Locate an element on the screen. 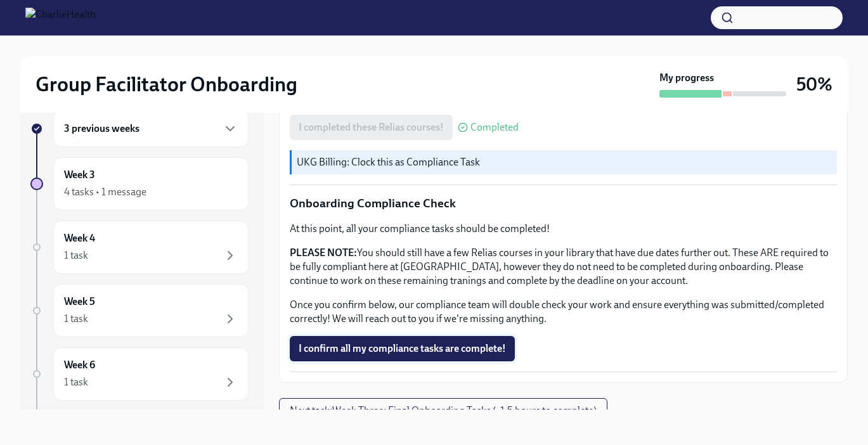 This screenshot has width=868, height=445. p: At this point, all your compliance tasks should be completed! is located at coordinates (563, 229).